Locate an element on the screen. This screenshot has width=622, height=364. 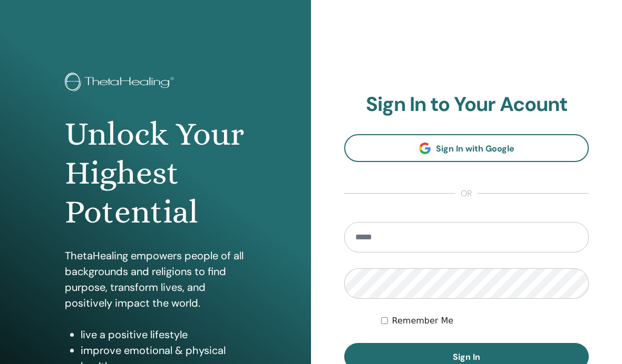
li: live a positive lifestyle is located at coordinates (163, 335).